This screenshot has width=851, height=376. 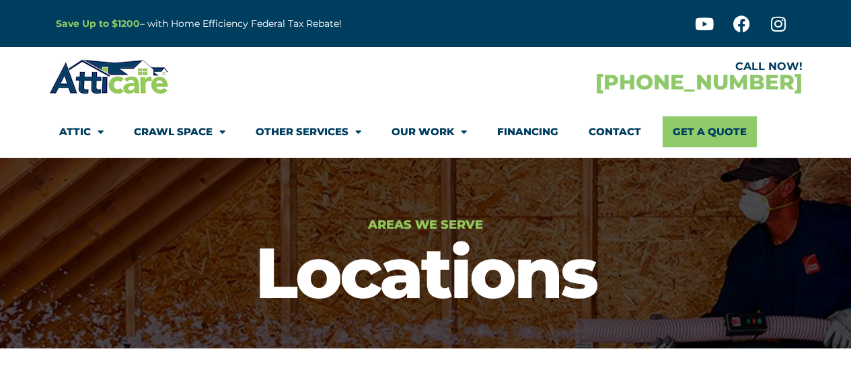 I want to click on a: Financing, so click(x=527, y=132).